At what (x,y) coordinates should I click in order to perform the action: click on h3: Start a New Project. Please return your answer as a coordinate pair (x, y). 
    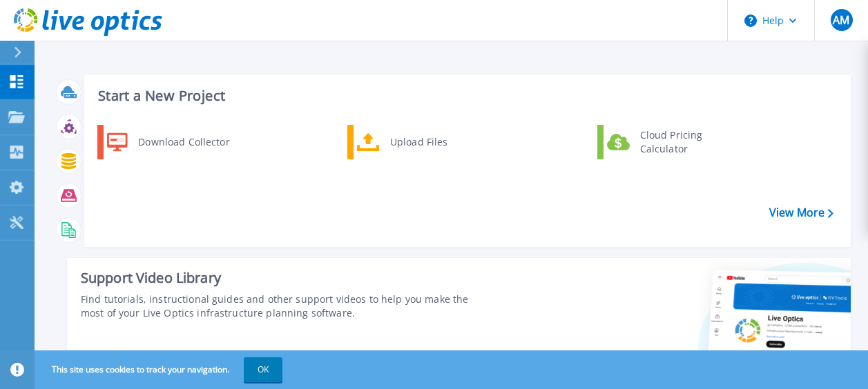
    Looking at the image, I should click on (465, 95).